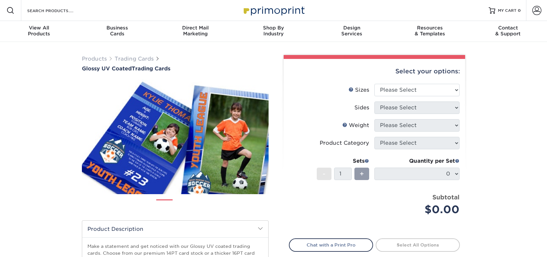 This screenshot has height=257, width=547. Describe the element at coordinates (429, 31) in the screenshot. I see `a: Resources& Templates` at that location.